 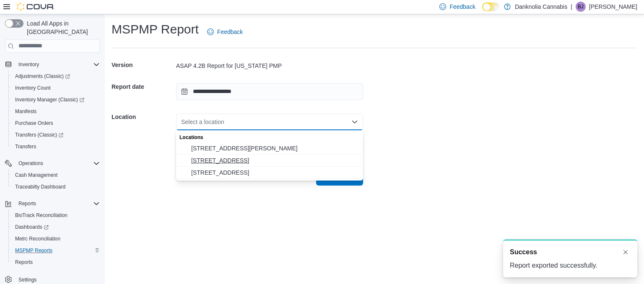 What do you see at coordinates (570, 252) in the screenshot?
I see `div: Notification` at bounding box center [570, 252].